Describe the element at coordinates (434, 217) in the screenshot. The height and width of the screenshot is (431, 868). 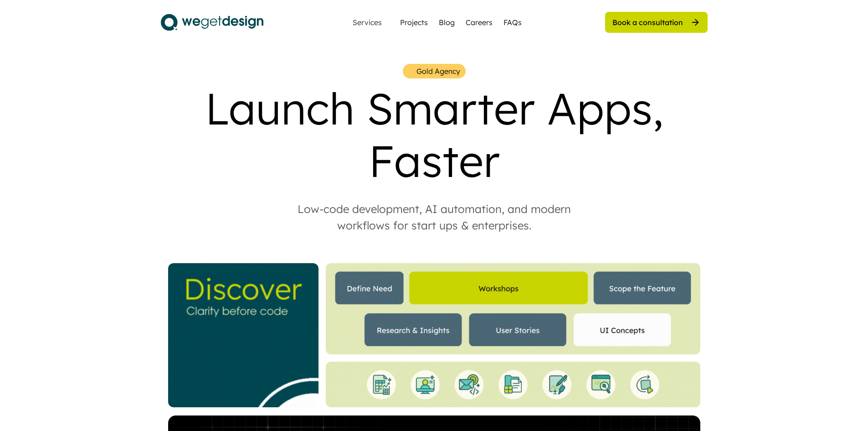
I see `div: Low-code development, AI automation, and modern workflows for start ups & enterprises.` at that location.